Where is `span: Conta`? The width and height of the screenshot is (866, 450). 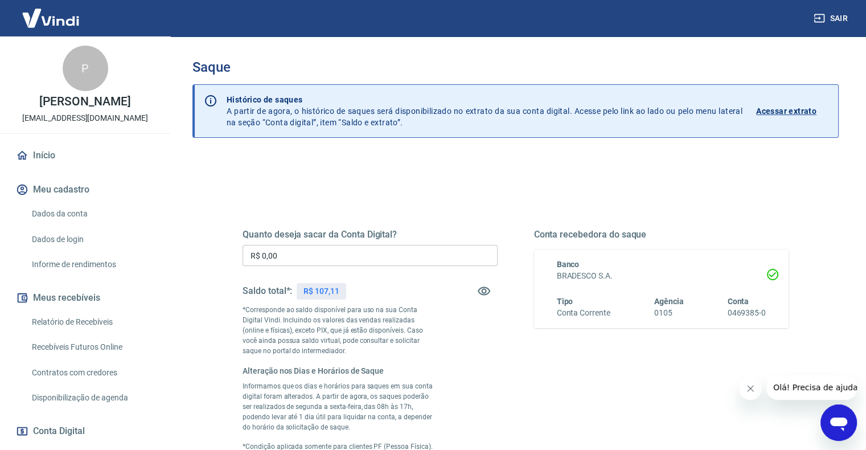
span: Conta is located at coordinates (738, 301).